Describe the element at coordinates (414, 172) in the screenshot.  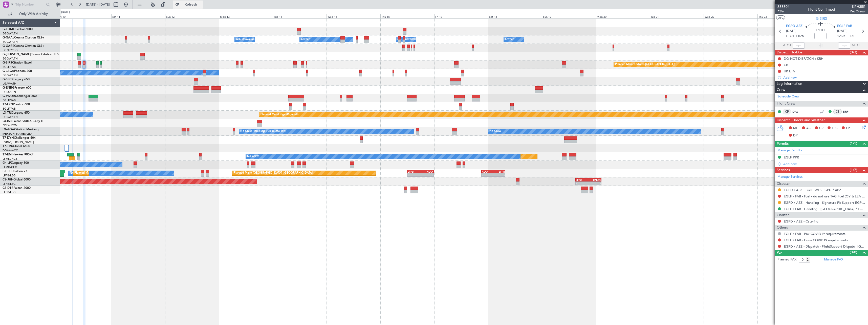
I see `div: LFPB` at that location.